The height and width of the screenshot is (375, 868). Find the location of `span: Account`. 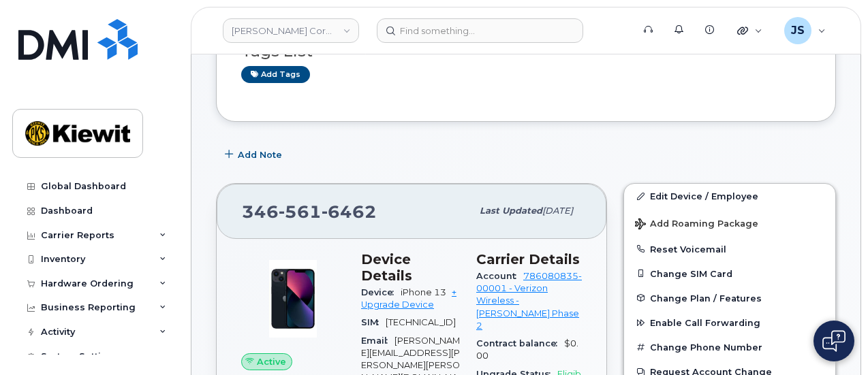

span: Account is located at coordinates (499, 276).